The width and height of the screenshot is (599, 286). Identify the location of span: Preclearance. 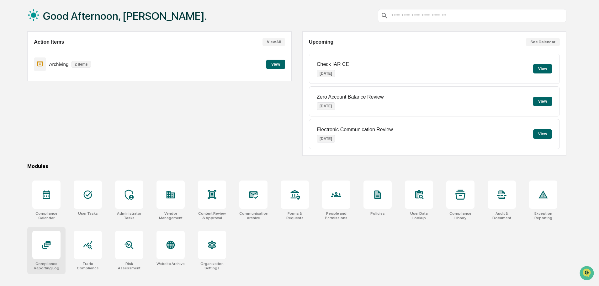
(26, 82).